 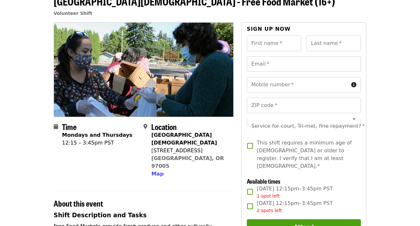 I want to click on span: Time, so click(x=69, y=126).